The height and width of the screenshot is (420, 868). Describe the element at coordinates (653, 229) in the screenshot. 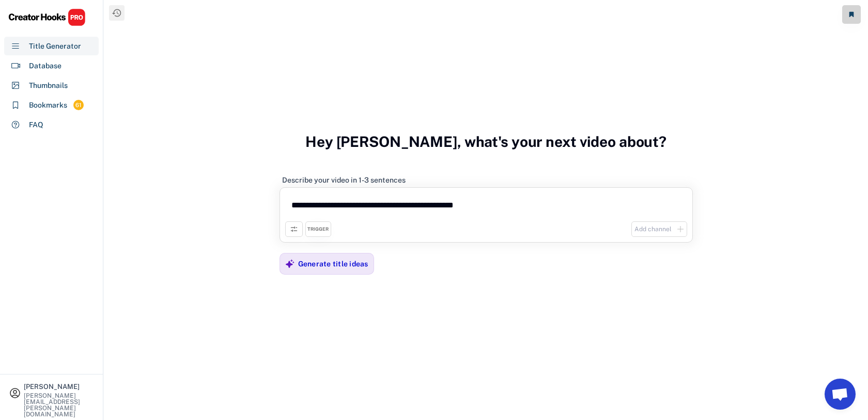

I see `div: Add channel` at that location.